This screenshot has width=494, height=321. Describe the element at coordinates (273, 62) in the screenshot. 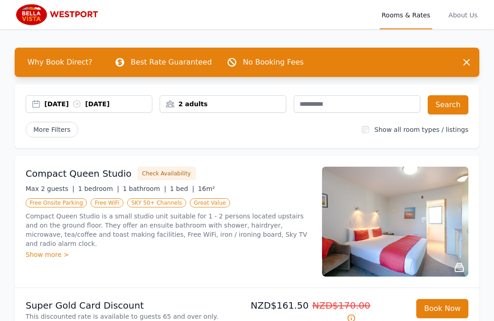

I see `p: No Booking Fees` at that location.